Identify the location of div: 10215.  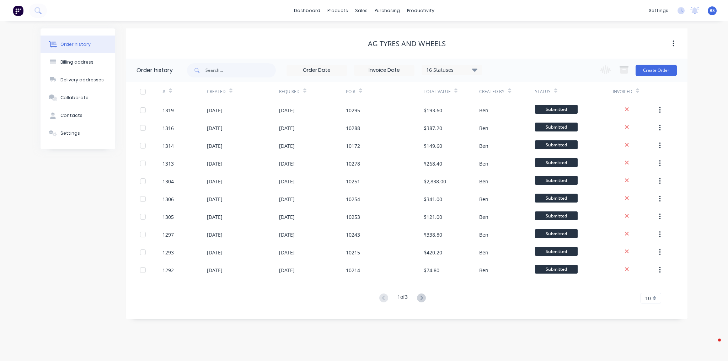
(353, 252).